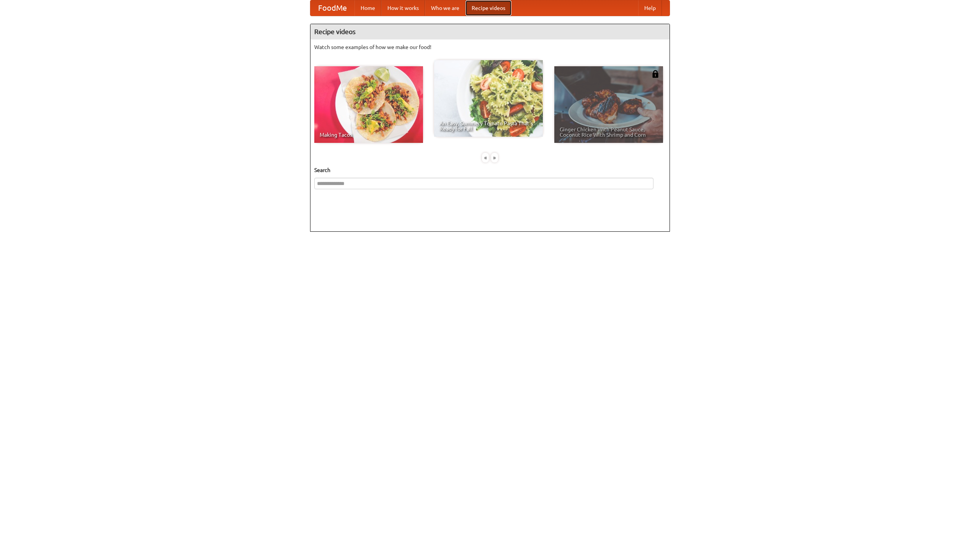  I want to click on a: Home, so click(368, 8).